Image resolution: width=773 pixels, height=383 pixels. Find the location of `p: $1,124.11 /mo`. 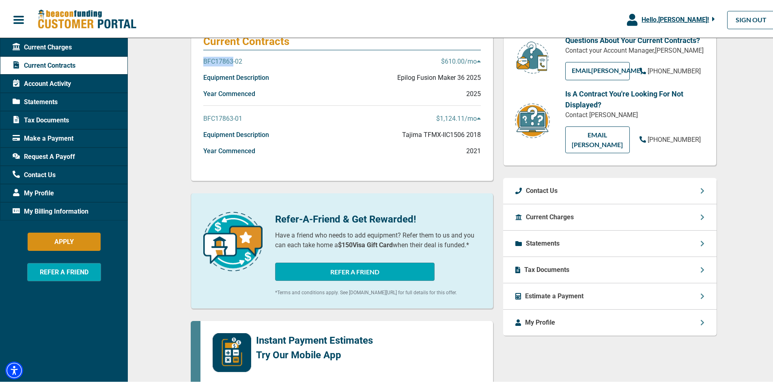

p: $1,124.11 /mo is located at coordinates (459, 117).